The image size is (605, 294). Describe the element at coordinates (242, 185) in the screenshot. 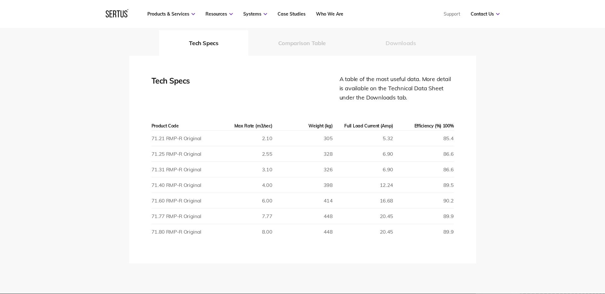

I see `td: 4.00` at that location.